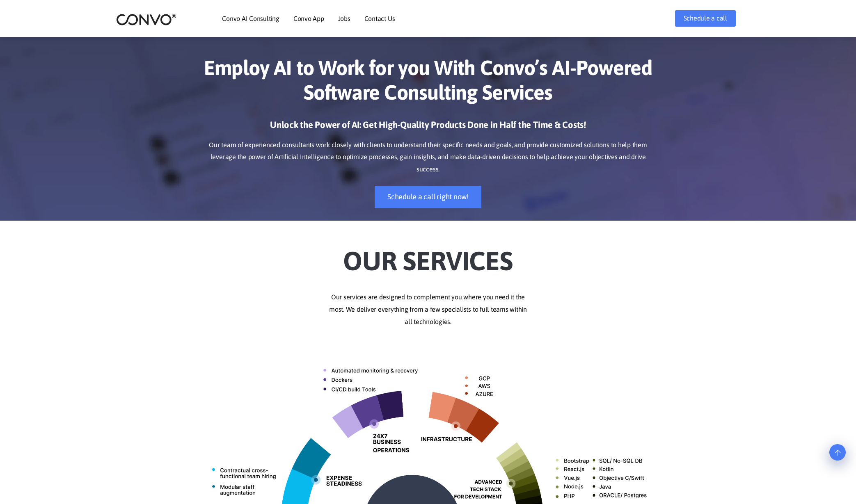  Describe the element at coordinates (146, 19) in the screenshot. I see `img: logo_2.png` at that location.